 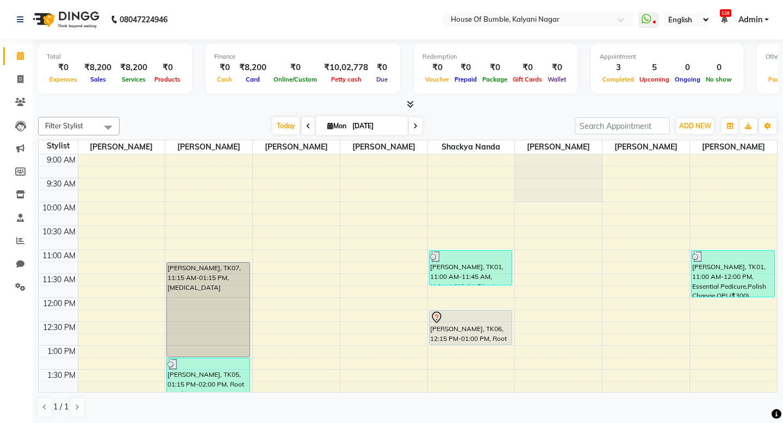 What do you see at coordinates (168, 79) in the screenshot?
I see `span: Products` at bounding box center [168, 79].